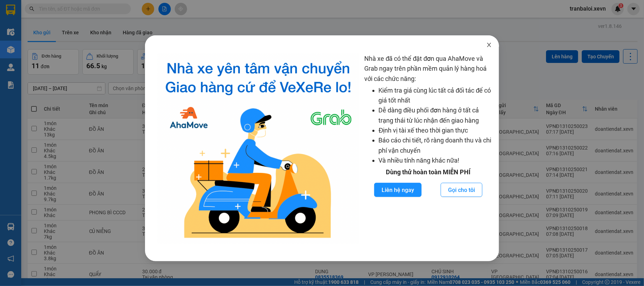 Image resolution: width=644 pixels, height=286 pixels. Describe the element at coordinates (489, 45) in the screenshot. I see `span: close` at that location.